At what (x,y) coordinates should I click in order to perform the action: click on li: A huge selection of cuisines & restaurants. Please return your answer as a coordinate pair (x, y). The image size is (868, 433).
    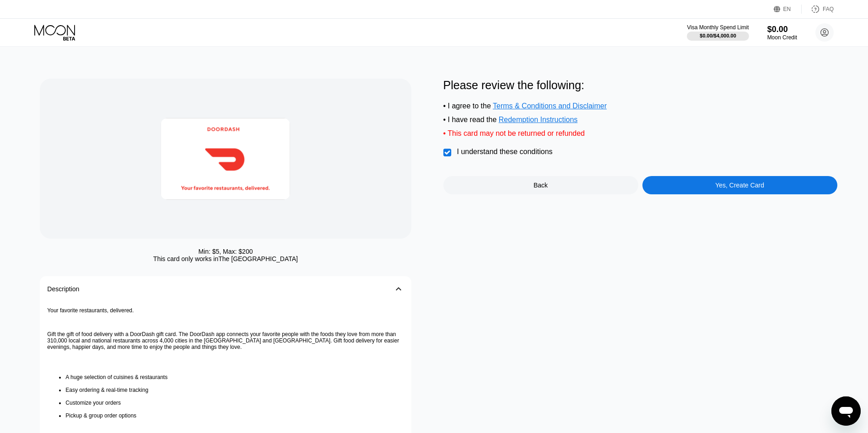
    Looking at the image, I should click on (234, 377).